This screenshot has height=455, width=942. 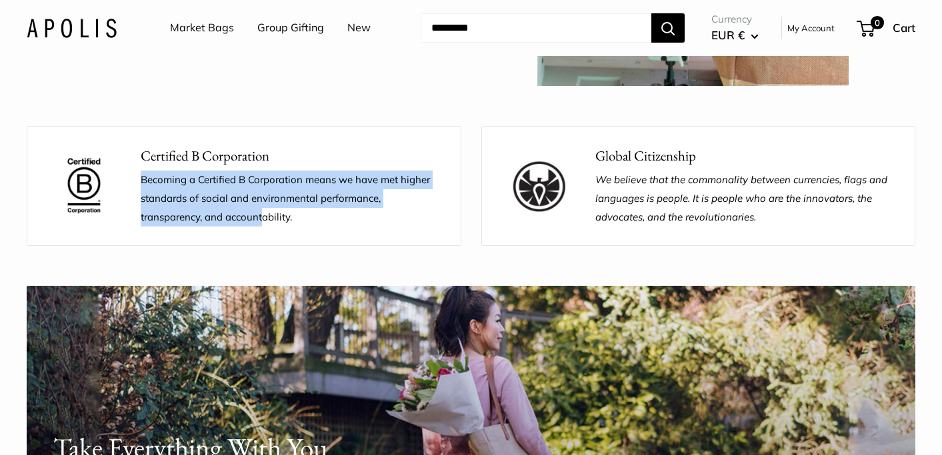 What do you see at coordinates (878, 23) in the screenshot?
I see `span: 0` at bounding box center [878, 23].